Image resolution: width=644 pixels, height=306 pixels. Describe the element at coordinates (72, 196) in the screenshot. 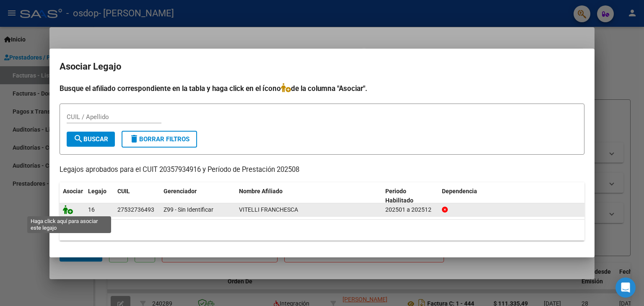

I see `datatable-header-cell: Asociar` at that location.